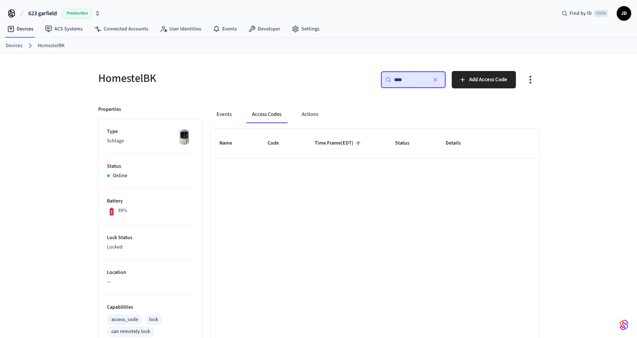  I want to click on span: Details, so click(458, 143).